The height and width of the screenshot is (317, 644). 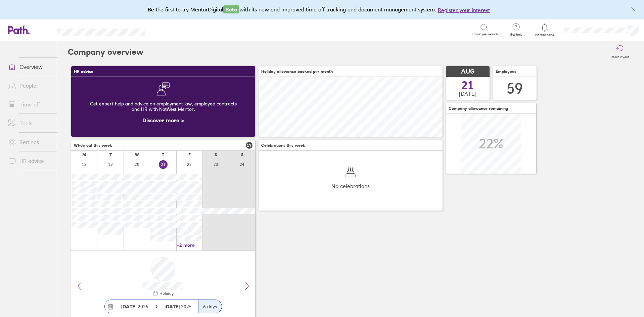 I want to click on span: Notifications, so click(x=545, y=35).